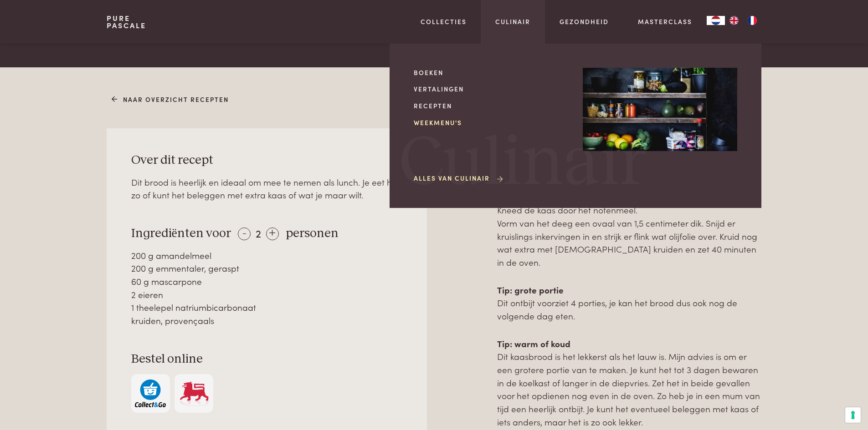 This screenshot has height=430, width=868. I want to click on a: PurePascale, so click(126, 22).